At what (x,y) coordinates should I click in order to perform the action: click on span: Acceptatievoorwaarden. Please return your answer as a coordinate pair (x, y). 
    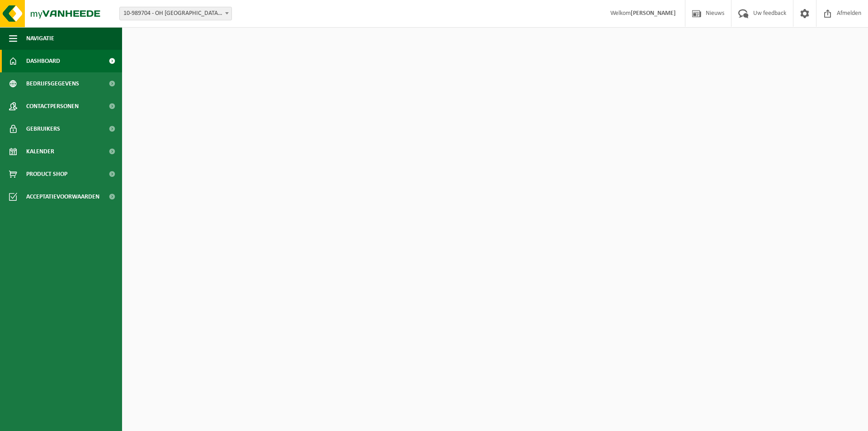
    Looking at the image, I should click on (63, 197).